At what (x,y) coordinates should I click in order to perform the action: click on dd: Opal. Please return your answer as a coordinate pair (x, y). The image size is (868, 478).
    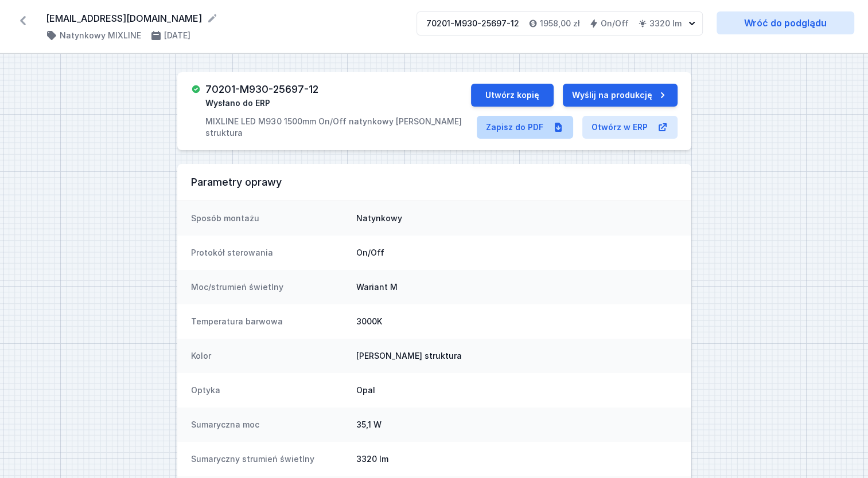
    Looking at the image, I should click on (517, 391).